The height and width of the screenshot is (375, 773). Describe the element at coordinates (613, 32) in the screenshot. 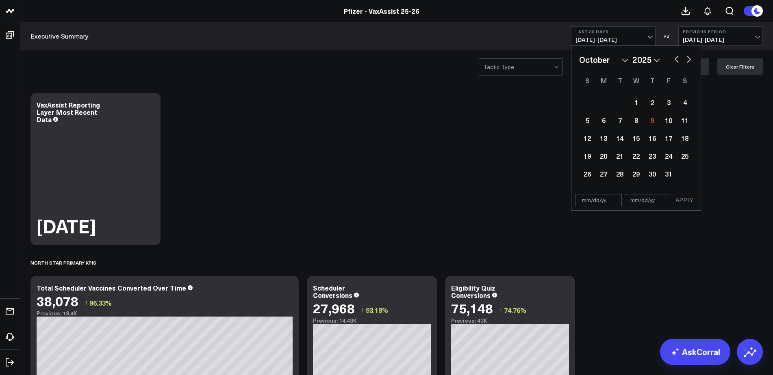

I see `b: Last 30 Days` at that location.